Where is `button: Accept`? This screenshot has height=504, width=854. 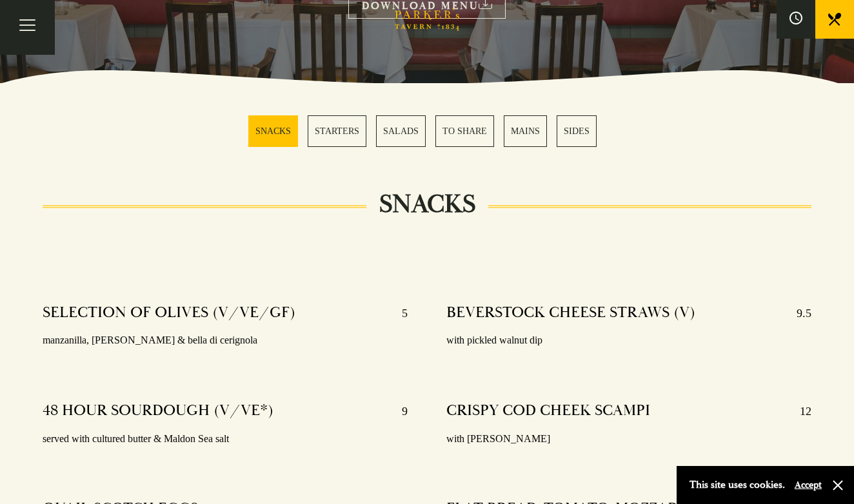 button: Accept is located at coordinates (808, 484).